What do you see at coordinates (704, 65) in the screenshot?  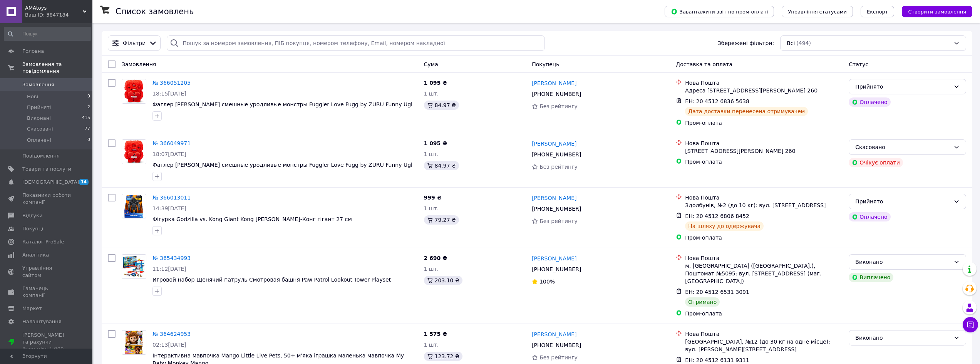 I see `span: Доставка та оплата` at bounding box center [704, 65].